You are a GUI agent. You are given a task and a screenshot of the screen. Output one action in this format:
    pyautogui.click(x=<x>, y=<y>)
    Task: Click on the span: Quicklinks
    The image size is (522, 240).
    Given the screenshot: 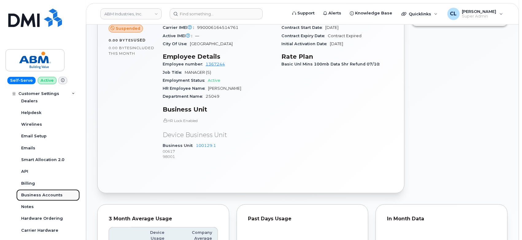 What is the action you would take?
    pyautogui.click(x=420, y=14)
    